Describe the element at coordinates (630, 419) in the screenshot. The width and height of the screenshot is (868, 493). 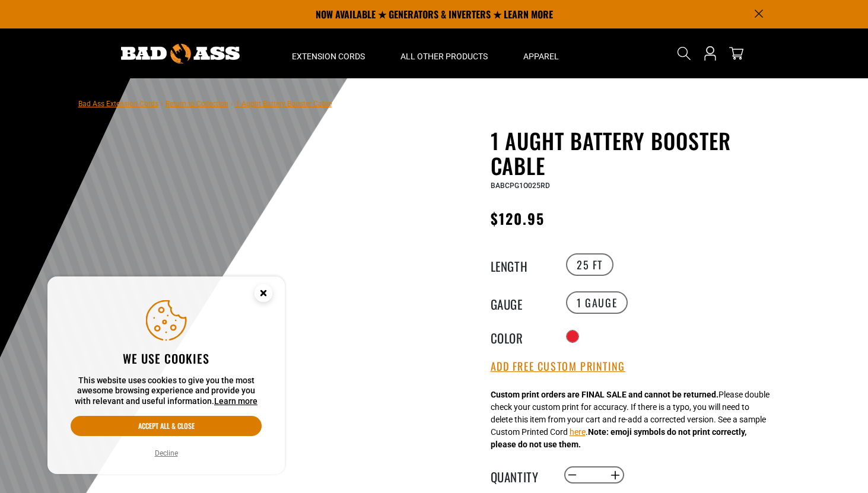
I see `div: Please double check your custom print for accuracy. If there is a typo, you will need to delete t...` at that location.